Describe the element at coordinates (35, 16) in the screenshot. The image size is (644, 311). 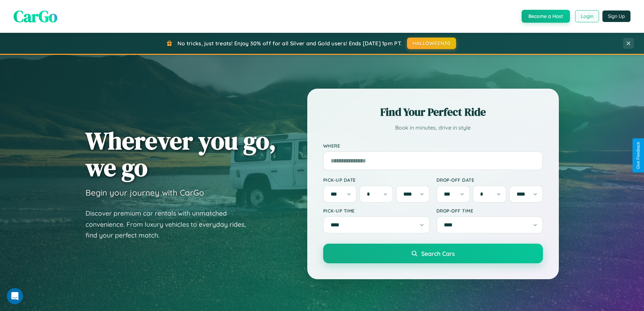
I see `span: CarGo` at that location.